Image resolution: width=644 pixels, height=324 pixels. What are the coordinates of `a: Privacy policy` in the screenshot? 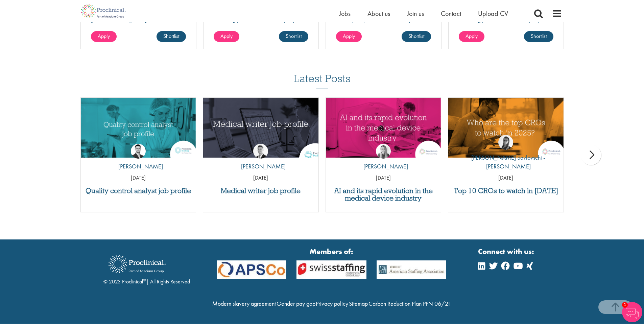 It's located at (332, 303).